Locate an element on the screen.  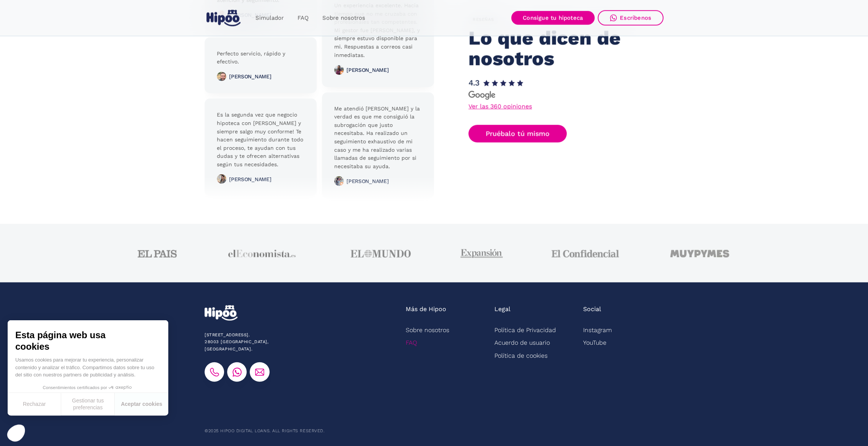
div: Legal is located at coordinates (503, 310).